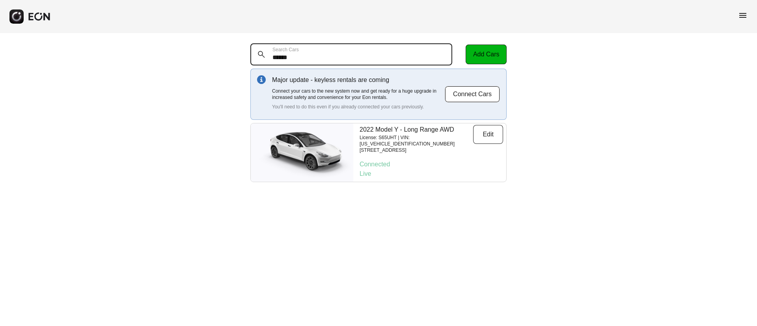 Image resolution: width=757 pixels, height=326 pixels. I want to click on button: Add Cars, so click(486, 54).